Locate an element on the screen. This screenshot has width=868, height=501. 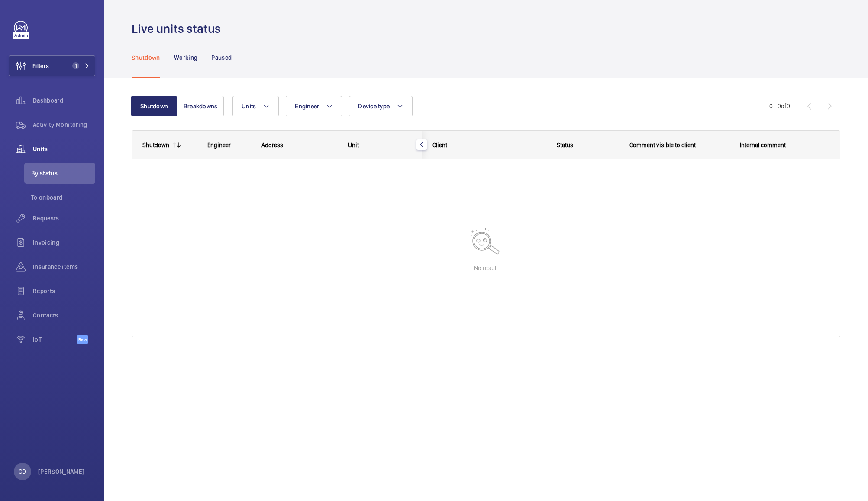
button: Device type is located at coordinates (380, 106).